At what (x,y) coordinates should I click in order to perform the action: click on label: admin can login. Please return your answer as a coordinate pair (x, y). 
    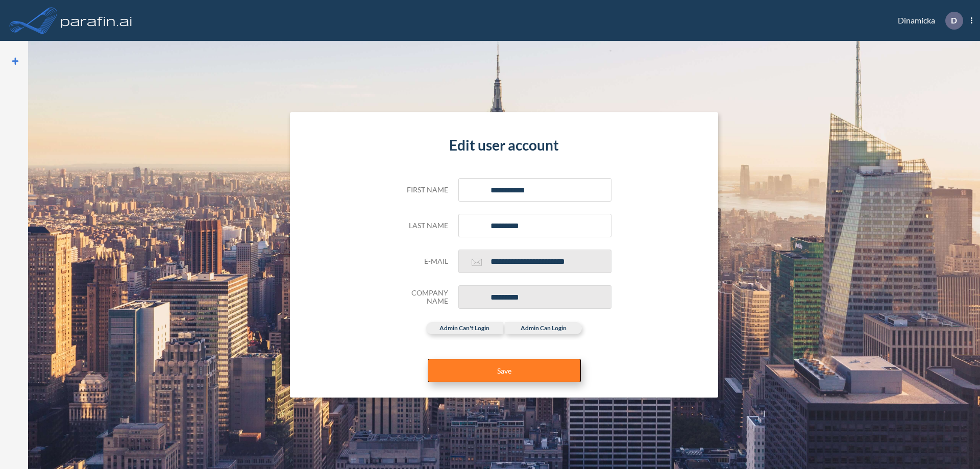
    Looking at the image, I should click on (544, 328).